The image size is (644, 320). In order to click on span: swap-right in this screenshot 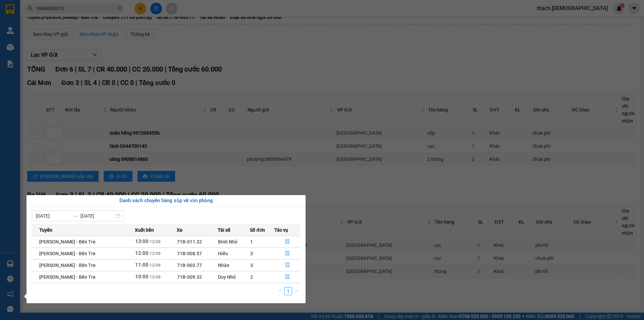, I will do `click(75, 216)`.